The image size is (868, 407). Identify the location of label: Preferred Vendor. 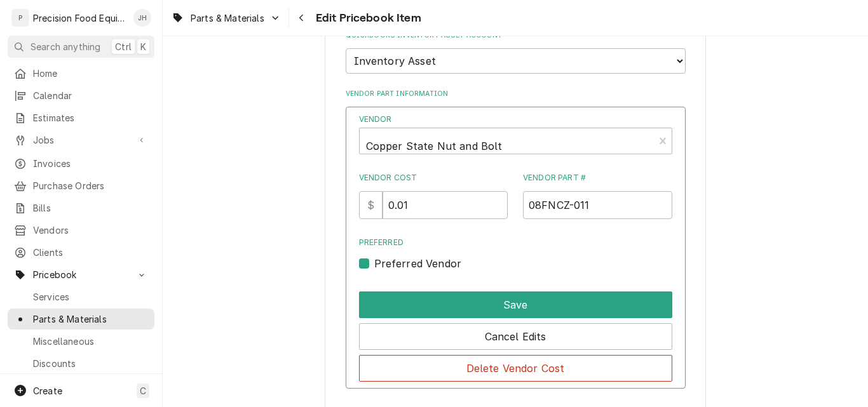
(418, 264).